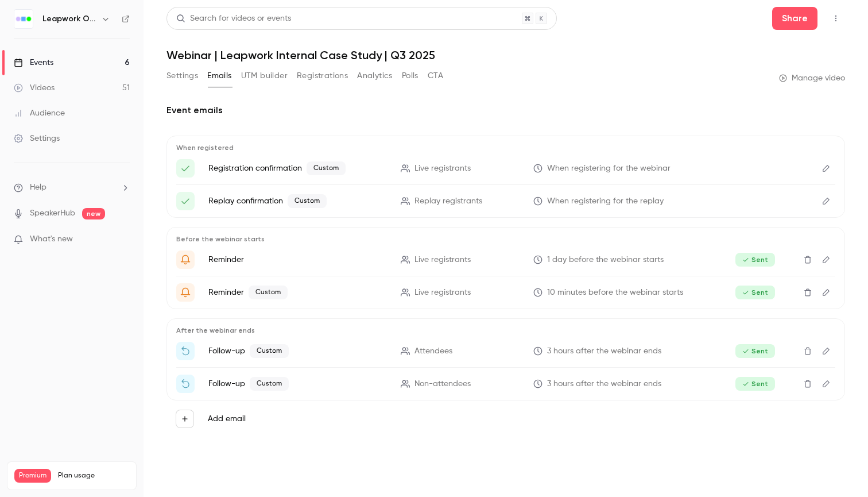  What do you see at coordinates (39, 113) in the screenshot?
I see `div: Audience` at bounding box center [39, 113].